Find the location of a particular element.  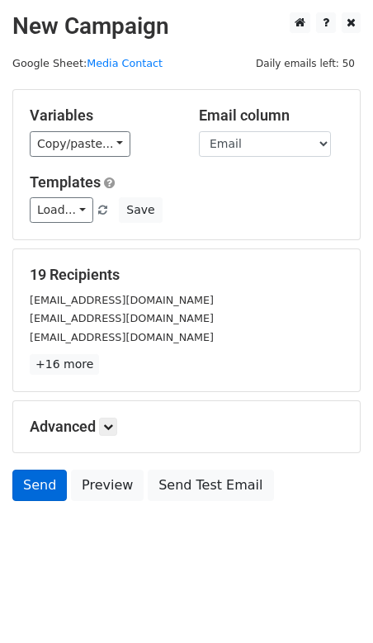

a: Daily emails left: 50 is located at coordinates (305, 63).